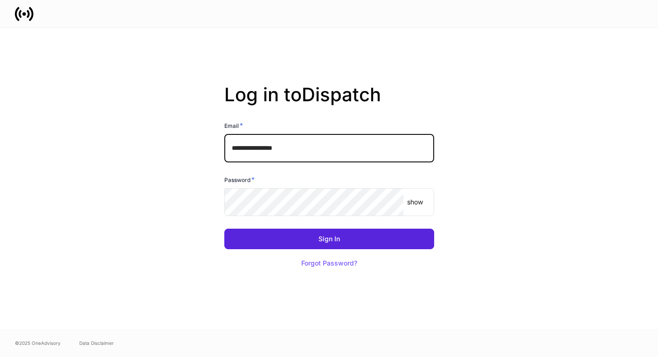 The height and width of the screenshot is (357, 658). What do you see at coordinates (38, 343) in the screenshot?
I see `span: © 2025 OneAdvisory` at bounding box center [38, 343].